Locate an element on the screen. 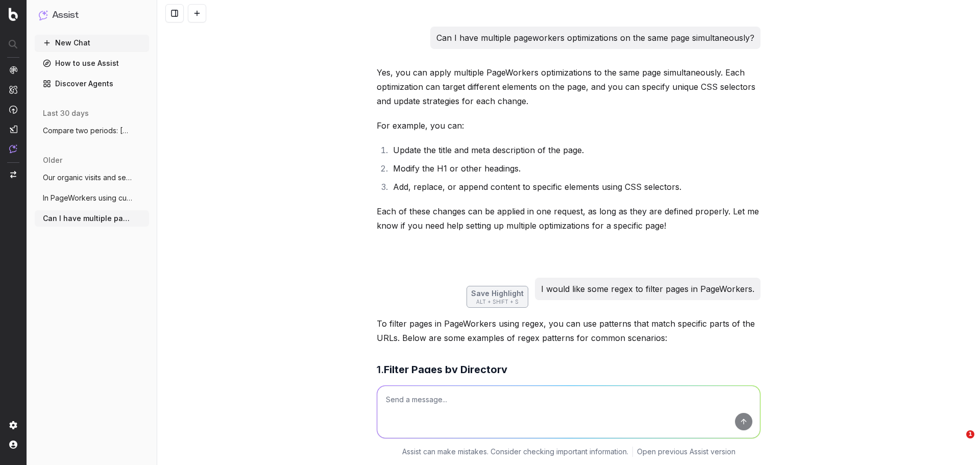 The width and height of the screenshot is (980, 465). p: To filter pages in PageWorkers using regex, you can use patterns that match specific parts of the... is located at coordinates (569, 331).